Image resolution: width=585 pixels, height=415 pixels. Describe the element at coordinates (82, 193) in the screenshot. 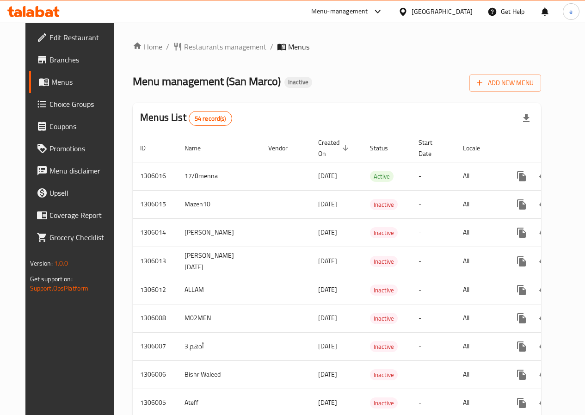

I see `span: Upsell` at that location.